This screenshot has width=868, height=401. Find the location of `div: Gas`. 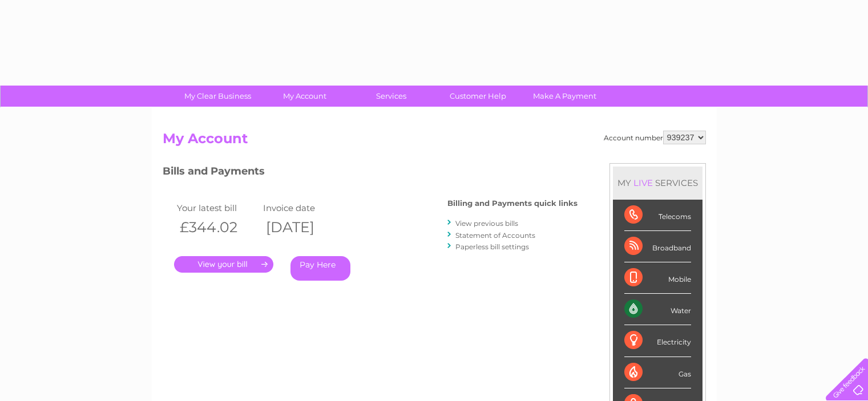

div: Gas is located at coordinates (657, 372).